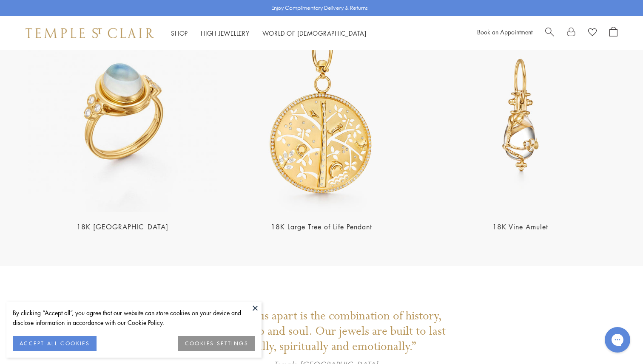 Image resolution: width=643 pixels, height=364 pixels. Describe the element at coordinates (320, 8) in the screenshot. I see `p: Enjoy Complimentary Delivery & Returns` at that location.